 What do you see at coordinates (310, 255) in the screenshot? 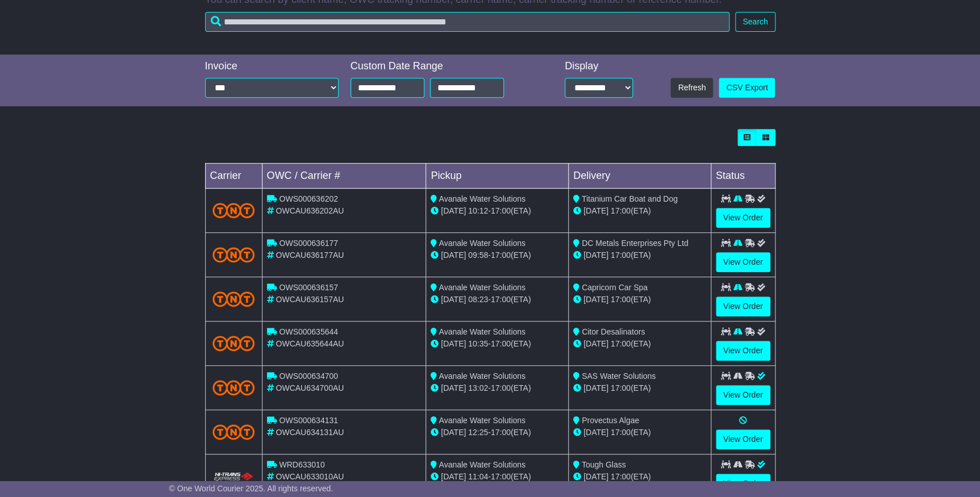
I see `span: OWCAU636177AU` at bounding box center [310, 255].